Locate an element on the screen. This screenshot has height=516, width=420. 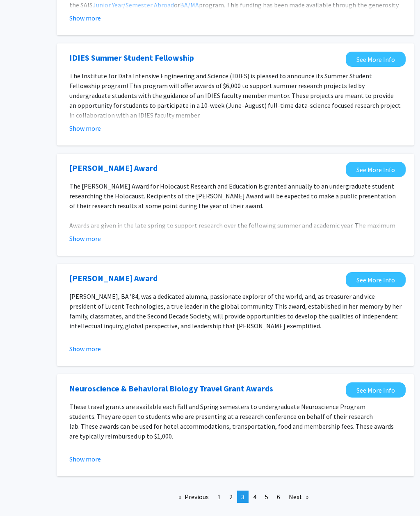
span: Awards are given in the late spring to support research over the following summer and academic ye... is located at coordinates (232, 230).